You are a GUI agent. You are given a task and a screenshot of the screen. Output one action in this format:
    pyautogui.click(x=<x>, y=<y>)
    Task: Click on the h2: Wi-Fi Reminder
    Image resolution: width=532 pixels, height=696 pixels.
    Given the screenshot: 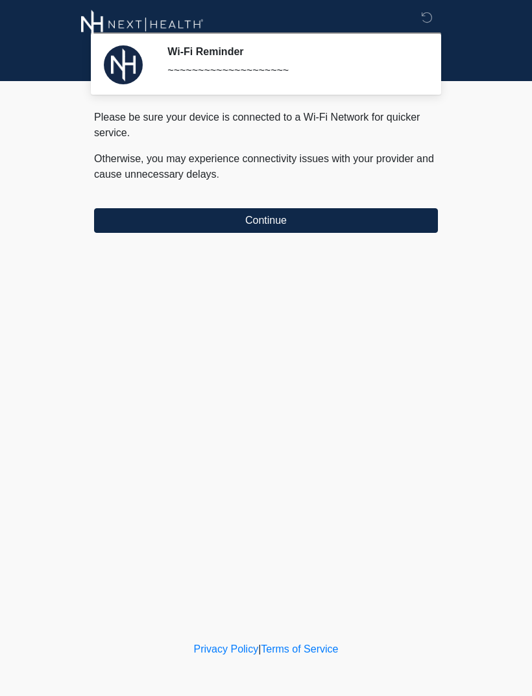 What is the action you would take?
    pyautogui.click(x=293, y=51)
    